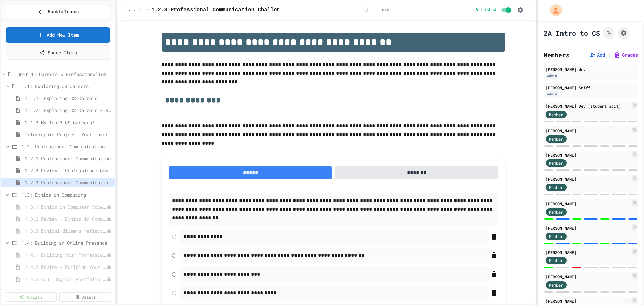 The image size is (644, 305). What do you see at coordinates (597, 55) in the screenshot?
I see `button: Add` at bounding box center [597, 55].